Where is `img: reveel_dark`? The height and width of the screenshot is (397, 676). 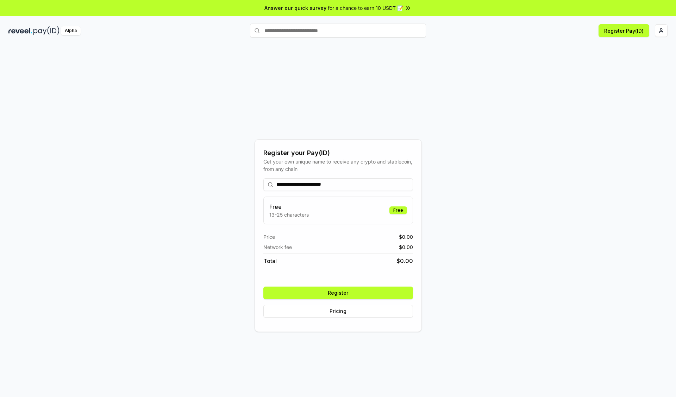 img: reveel_dark is located at coordinates (20, 31).